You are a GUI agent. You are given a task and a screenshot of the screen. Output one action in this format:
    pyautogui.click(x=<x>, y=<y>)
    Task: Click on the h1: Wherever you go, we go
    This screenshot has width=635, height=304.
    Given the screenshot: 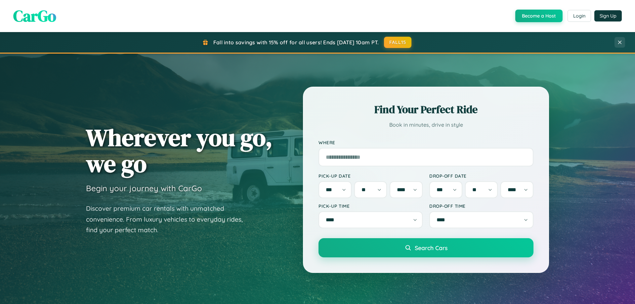 What is the action you would take?
    pyautogui.click(x=179, y=150)
    